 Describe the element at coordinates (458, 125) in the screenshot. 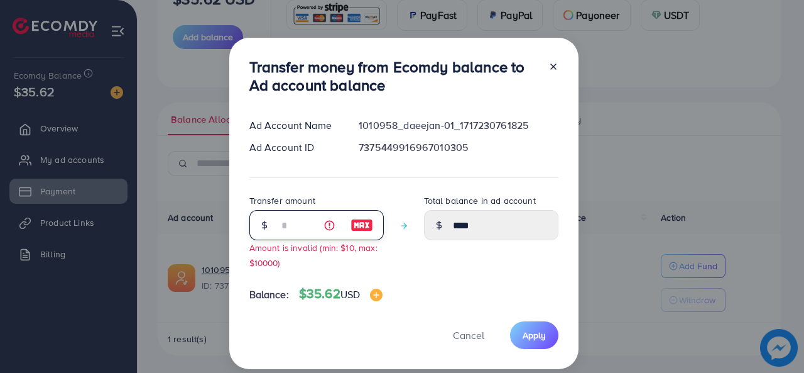

I see `div: 1010958_daeejan-01_1717230761825` at that location.